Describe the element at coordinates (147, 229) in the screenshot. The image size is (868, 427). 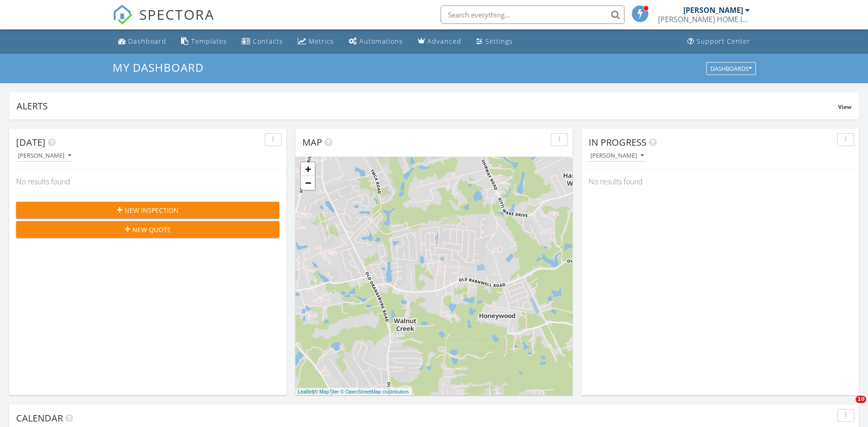
I see `button: New Quote` at that location.